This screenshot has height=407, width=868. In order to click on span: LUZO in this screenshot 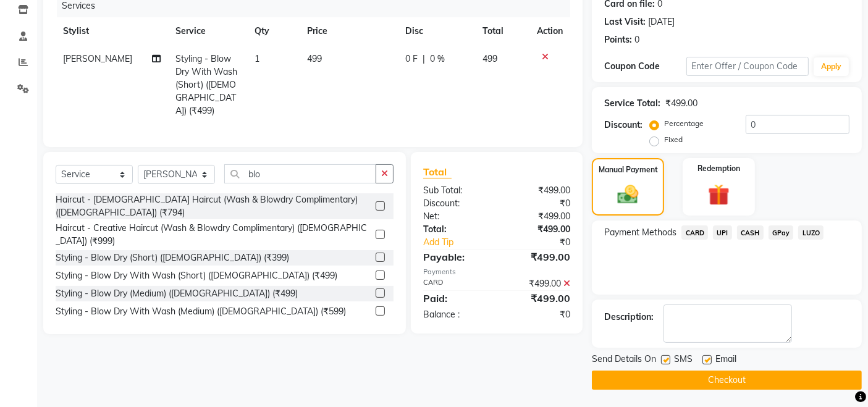, I will do `click(811, 232)`.